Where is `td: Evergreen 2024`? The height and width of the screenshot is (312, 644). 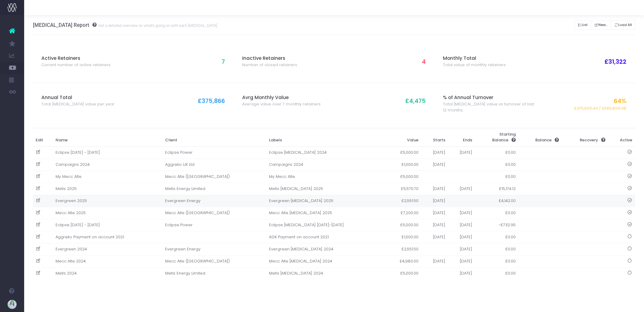
td: Evergreen 2024 is located at coordinates (107, 249).